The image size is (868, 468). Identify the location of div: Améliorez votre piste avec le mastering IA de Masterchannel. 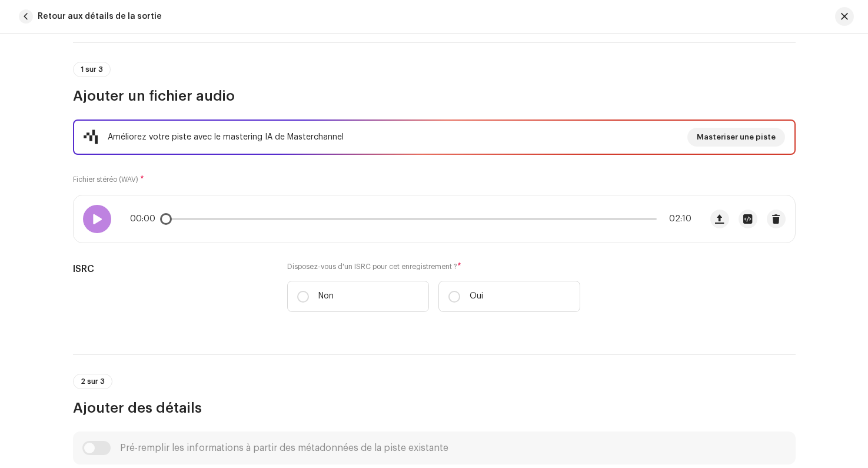
(225, 137).